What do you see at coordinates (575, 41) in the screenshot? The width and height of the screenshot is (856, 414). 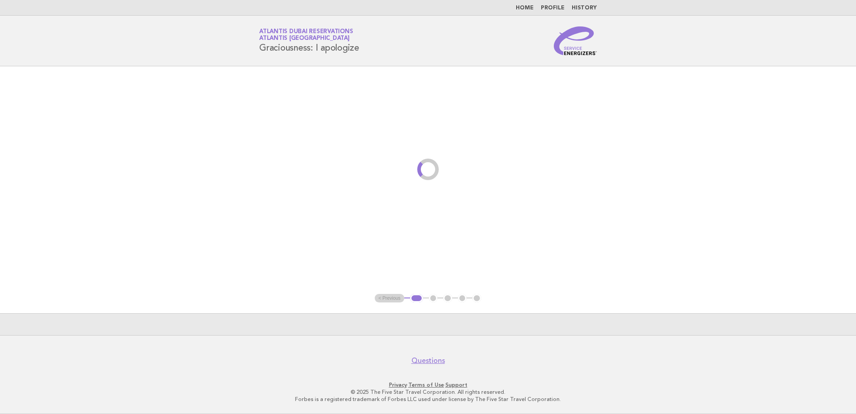 I see `img: Service Energizers` at bounding box center [575, 41].